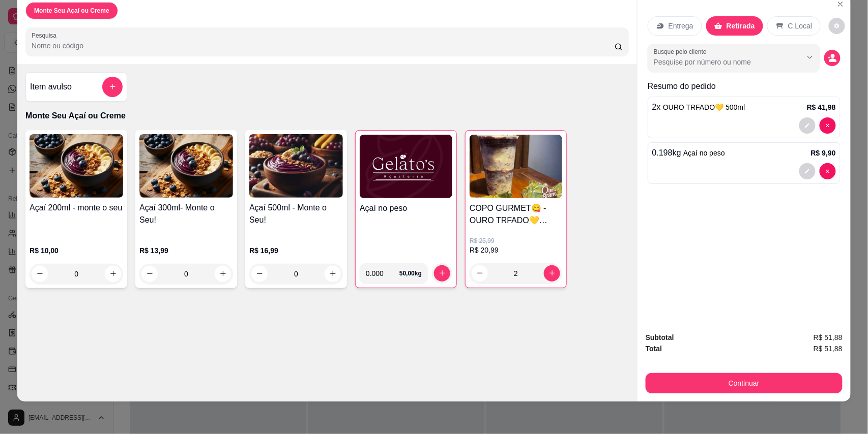  I want to click on p: R$ 41,98, so click(821, 108).